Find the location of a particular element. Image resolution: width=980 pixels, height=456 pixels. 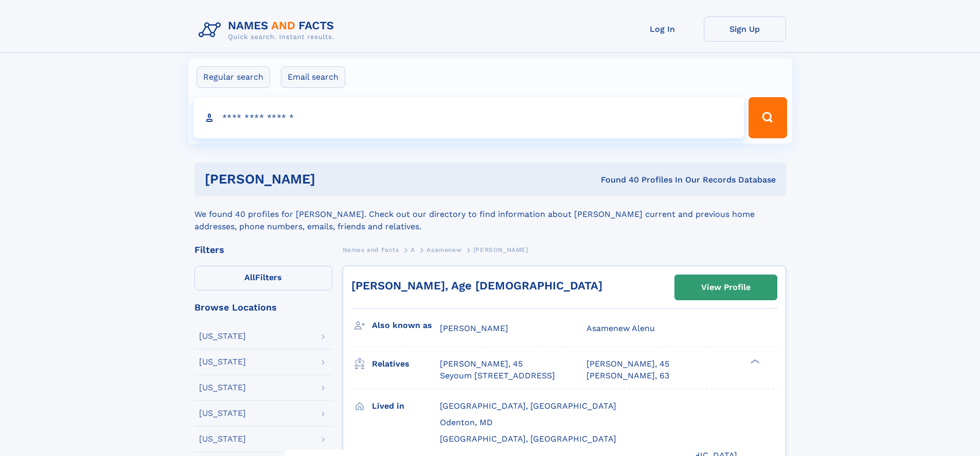

div: Found 40 Profiles In Our Records Database is located at coordinates (617, 180).